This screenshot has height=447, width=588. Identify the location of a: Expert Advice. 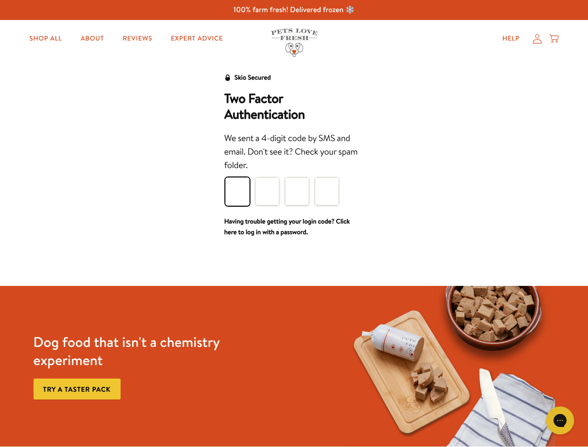
(197, 39).